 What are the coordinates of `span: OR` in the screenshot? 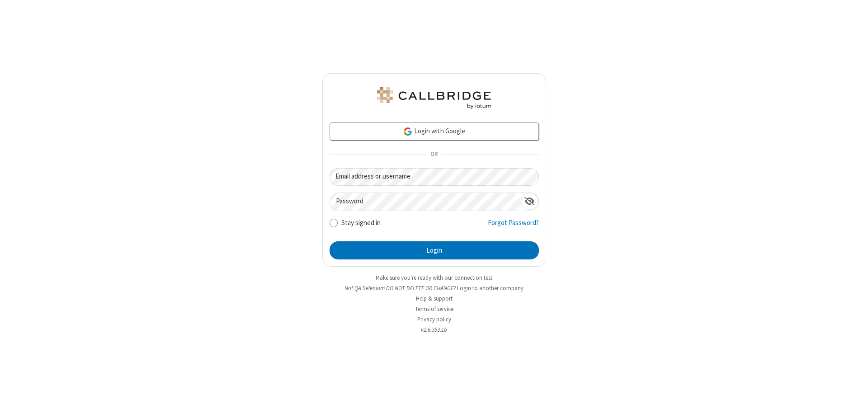 It's located at (434, 155).